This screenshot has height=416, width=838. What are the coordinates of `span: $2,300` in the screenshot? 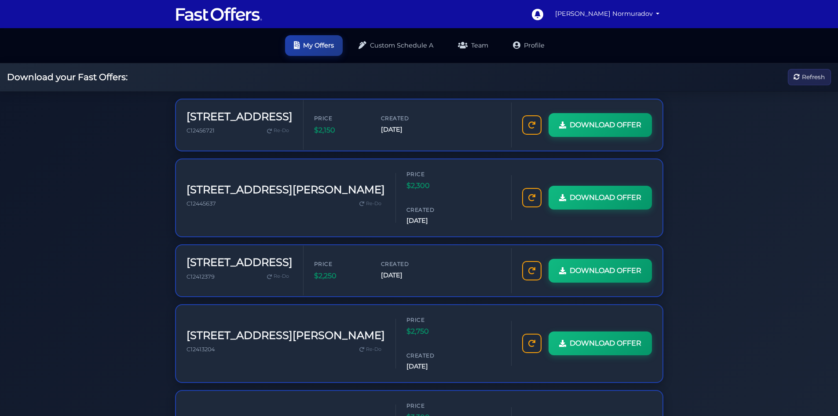 It's located at (433, 186).